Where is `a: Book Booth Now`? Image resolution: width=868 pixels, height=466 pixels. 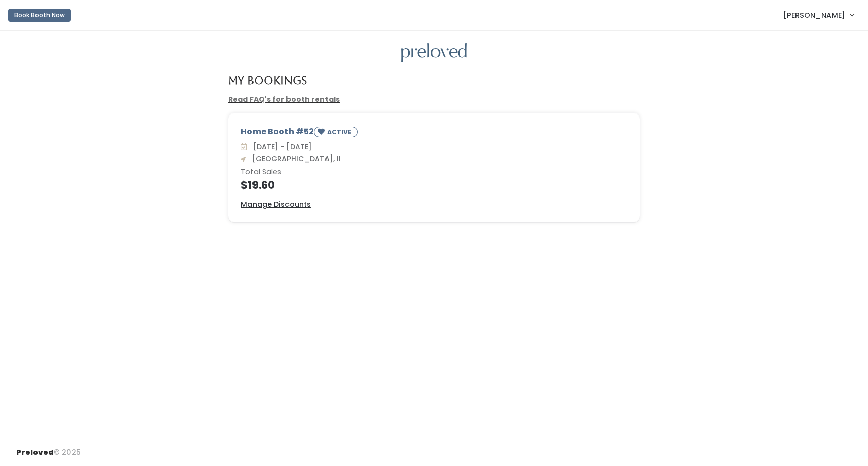
a: Book Booth Now is located at coordinates (40, 15).